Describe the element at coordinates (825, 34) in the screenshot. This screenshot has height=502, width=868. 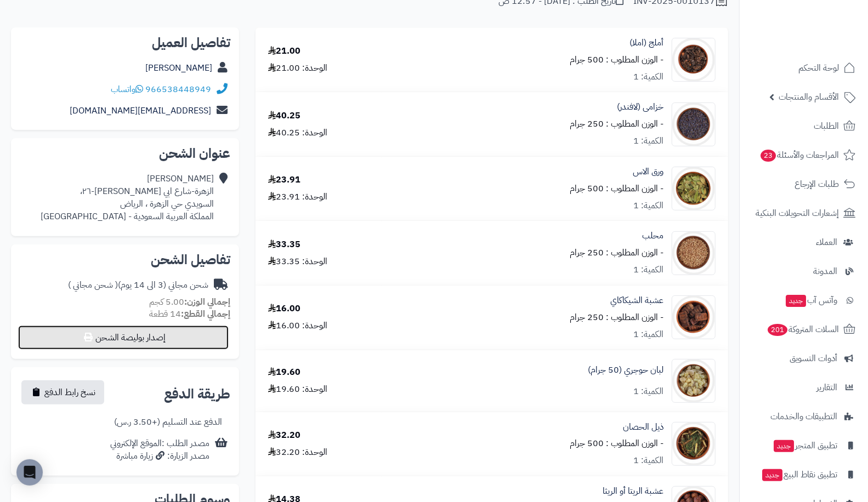
I see `img: logo-2.png` at that location.